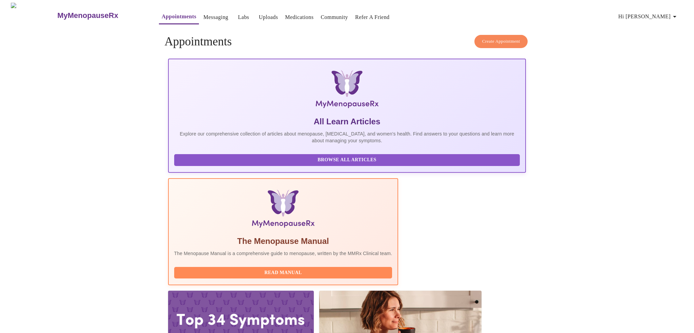  I want to click on h4: Appointments, so click(347, 42).